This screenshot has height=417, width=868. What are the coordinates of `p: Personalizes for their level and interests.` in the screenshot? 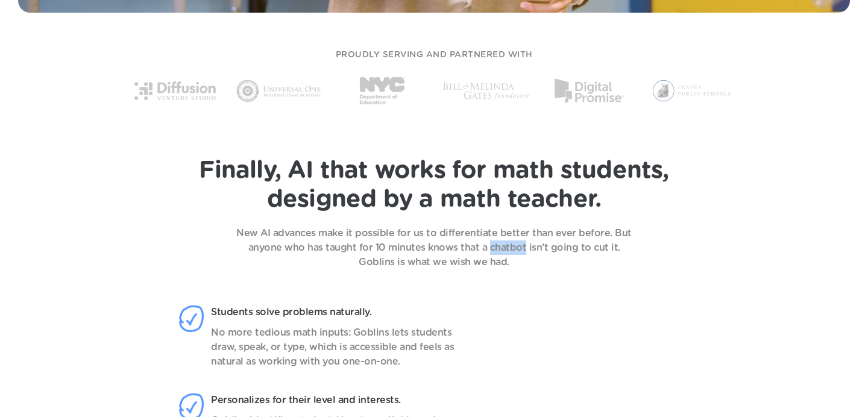 It's located at (333, 401).